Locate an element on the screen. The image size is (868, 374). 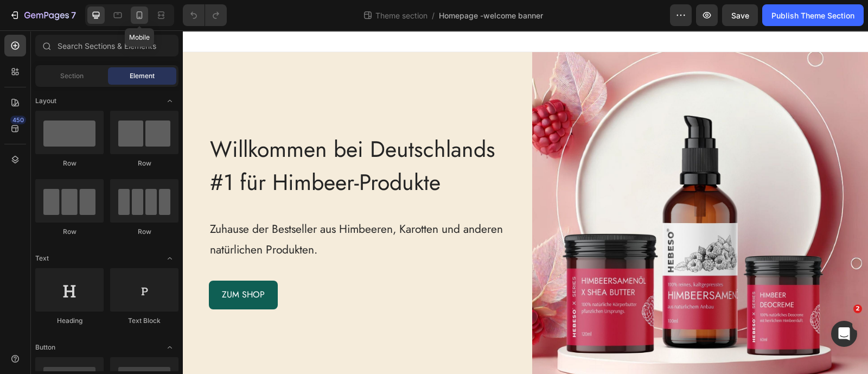
span: Homepage -welcome banner is located at coordinates (491, 15).